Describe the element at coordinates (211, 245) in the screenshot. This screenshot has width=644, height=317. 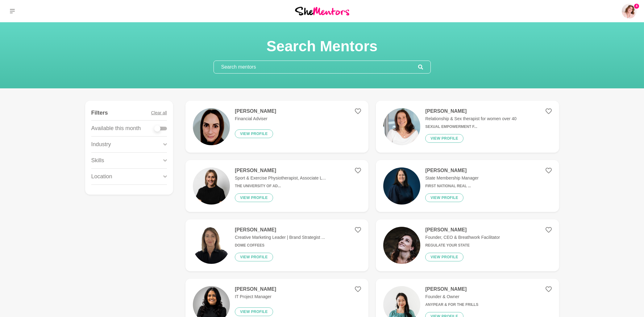
I see `img: 675efa3b2e966e5c68b6c0b6a55f808c2d9d66a7-1333x2000.png` at that location.